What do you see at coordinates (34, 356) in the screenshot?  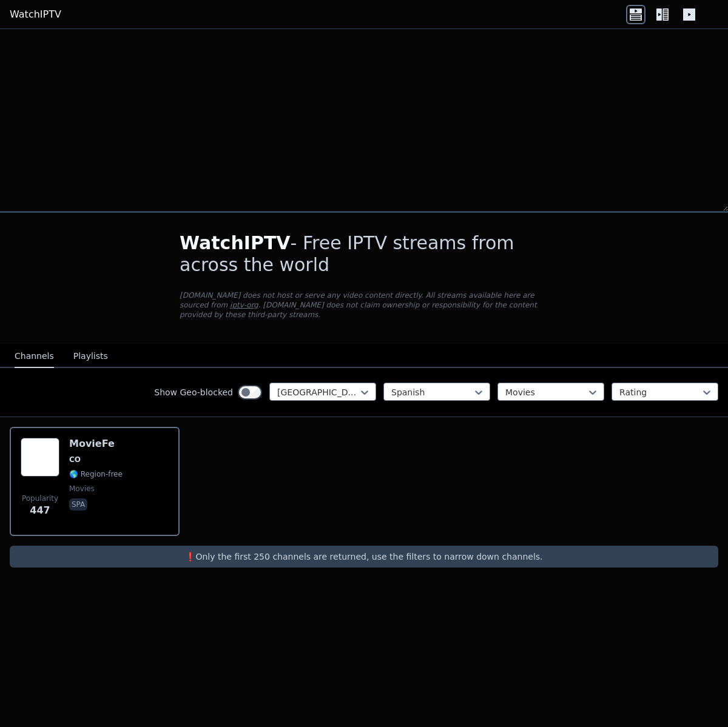 I see `button: Channels` at bounding box center [34, 356].